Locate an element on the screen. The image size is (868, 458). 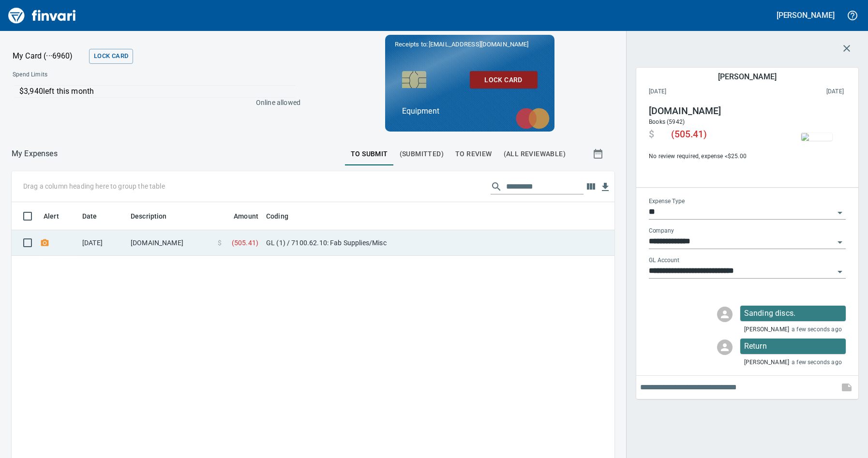
p: Return is located at coordinates (793, 346).